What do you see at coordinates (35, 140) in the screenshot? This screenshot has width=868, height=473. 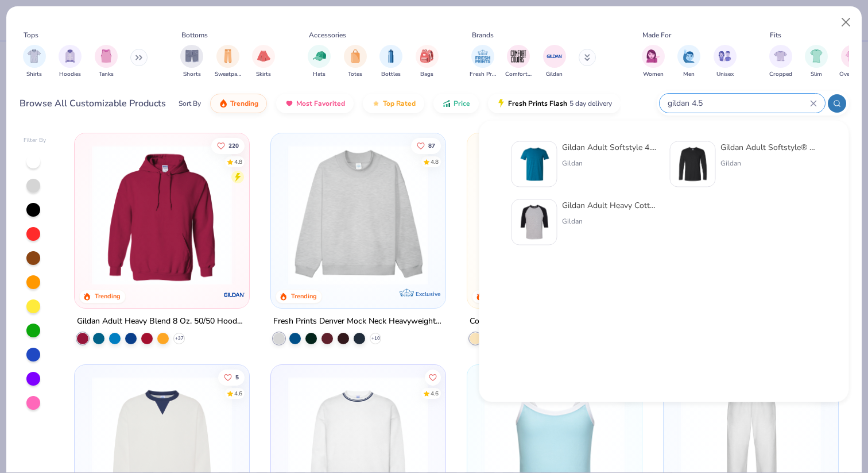 I see `div: Filter By` at bounding box center [35, 140].